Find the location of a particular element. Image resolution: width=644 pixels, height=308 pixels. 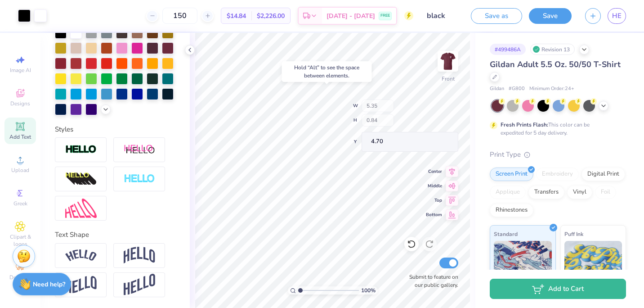

div: Digital Print is located at coordinates (603, 174).